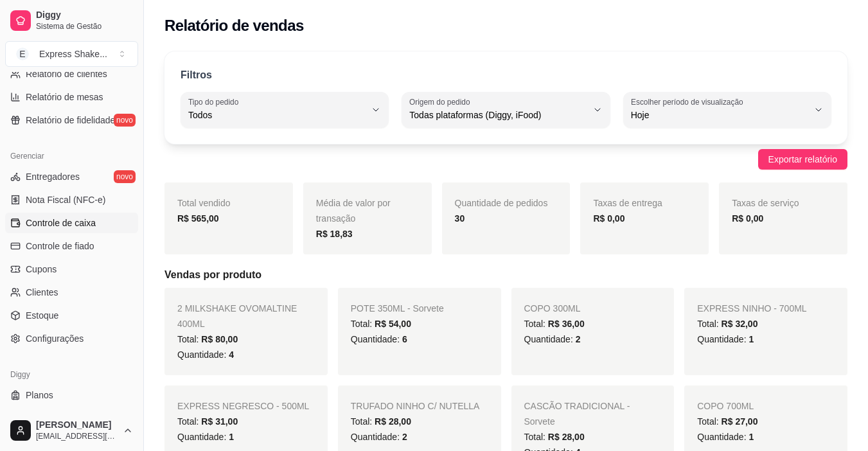 This screenshot has width=868, height=451. What do you see at coordinates (231, 354) in the screenshot?
I see `span: 4` at bounding box center [231, 354].